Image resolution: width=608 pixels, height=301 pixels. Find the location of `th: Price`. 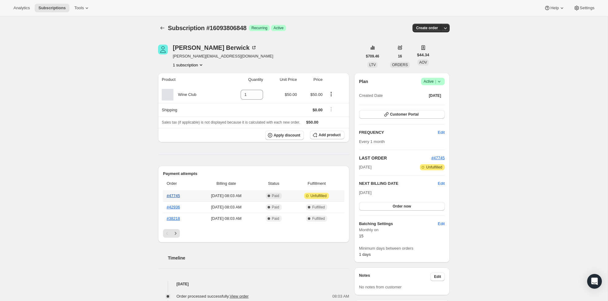

th: Price is located at coordinates (312, 80).